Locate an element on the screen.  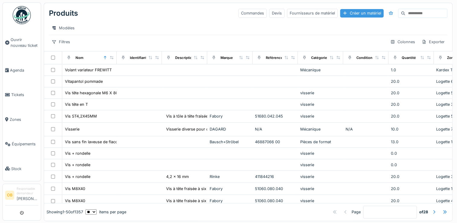
div: Description is located at coordinates (185, 58).